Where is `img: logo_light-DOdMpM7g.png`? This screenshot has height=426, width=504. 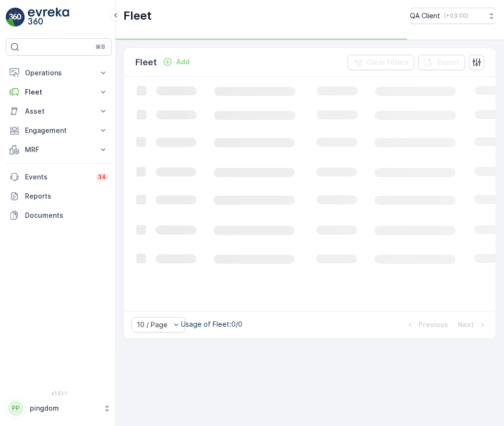
img: logo_light-DOdMpM7g.png is located at coordinates (49, 17).